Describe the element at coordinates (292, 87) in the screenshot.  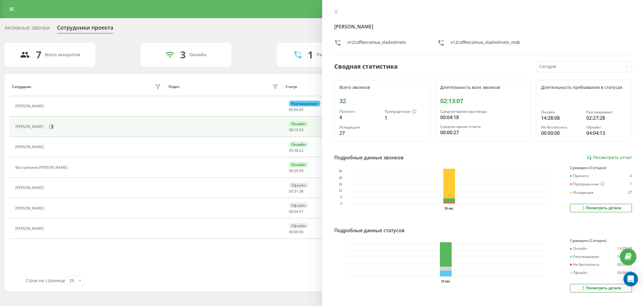
I see `div: Статус` at that location.